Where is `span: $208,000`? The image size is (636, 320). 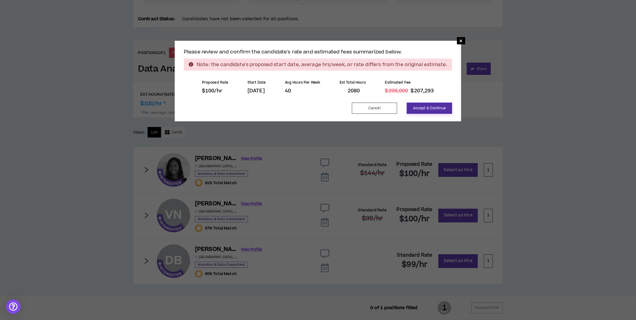
span: $208,000 is located at coordinates (397, 91).